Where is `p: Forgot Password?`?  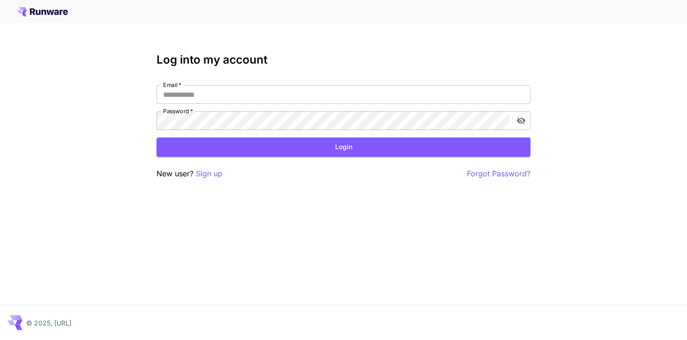
p: Forgot Password? is located at coordinates (498, 173).